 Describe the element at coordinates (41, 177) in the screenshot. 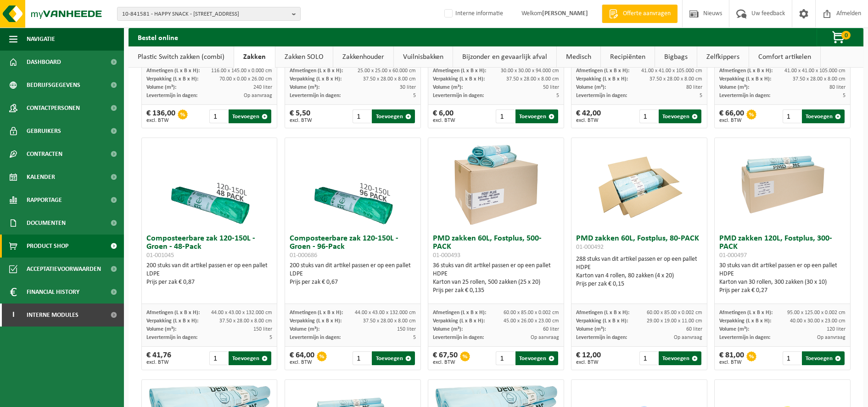

I see `span: Kalender` at that location.